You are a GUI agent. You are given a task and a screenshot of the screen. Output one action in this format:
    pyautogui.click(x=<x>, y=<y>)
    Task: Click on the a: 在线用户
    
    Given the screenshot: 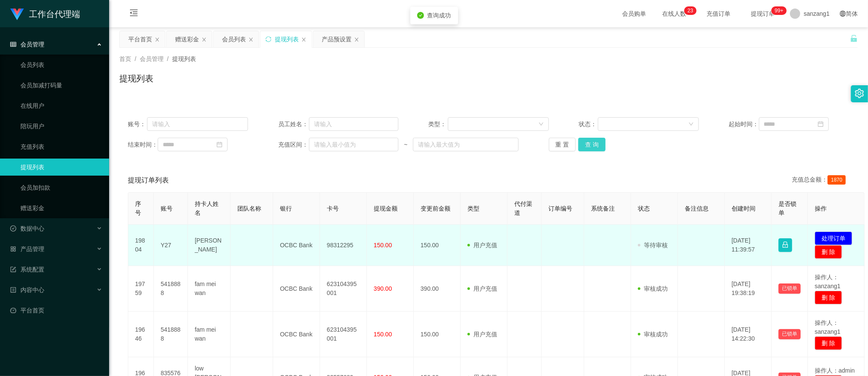 What is the action you would take?
    pyautogui.click(x=61, y=105)
    